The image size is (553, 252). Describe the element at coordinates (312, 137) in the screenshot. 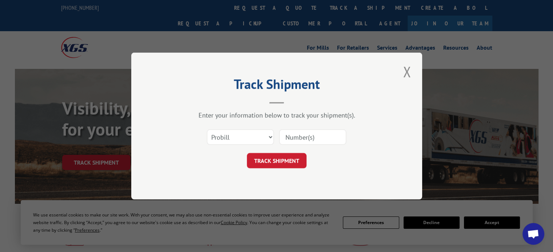

I see `input: Number(s)` at that location.